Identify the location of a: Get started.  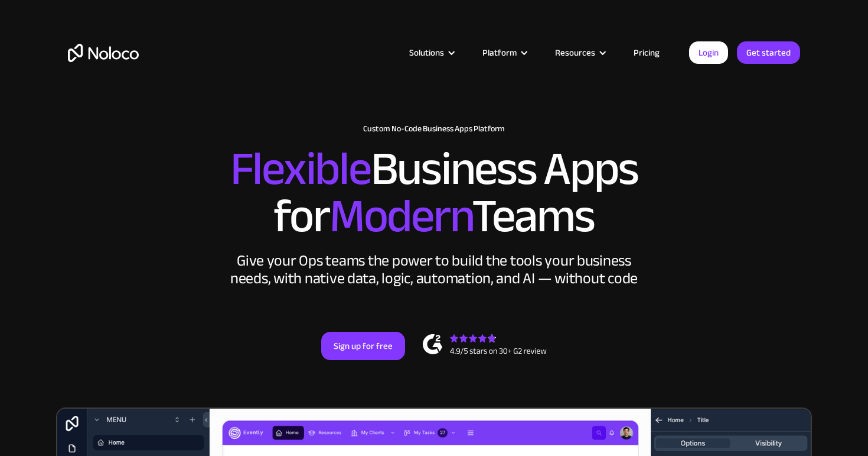
(768, 53).